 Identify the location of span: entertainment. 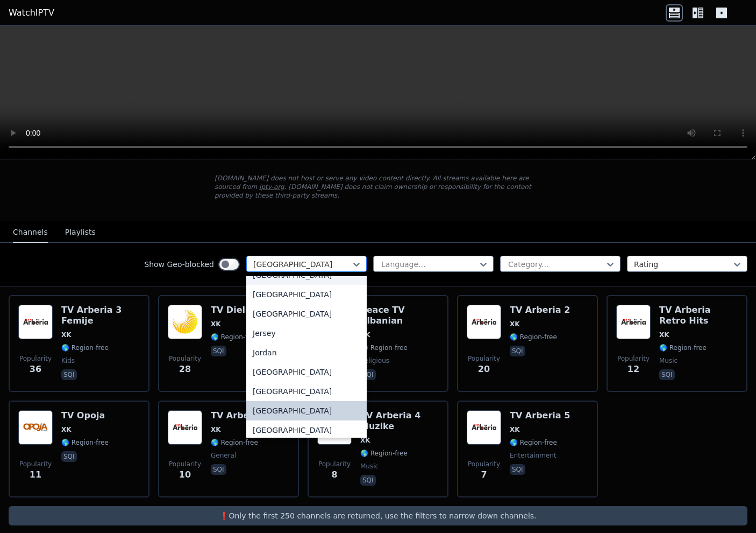
(533, 455).